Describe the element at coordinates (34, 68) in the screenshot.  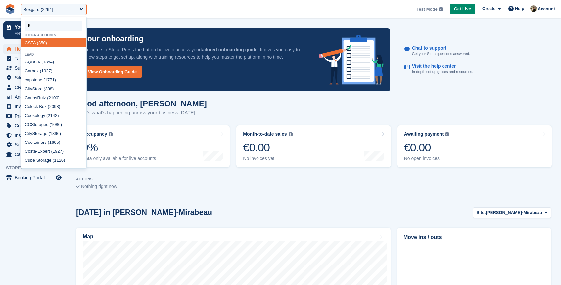
I see `span: Subscriptions` at that location.